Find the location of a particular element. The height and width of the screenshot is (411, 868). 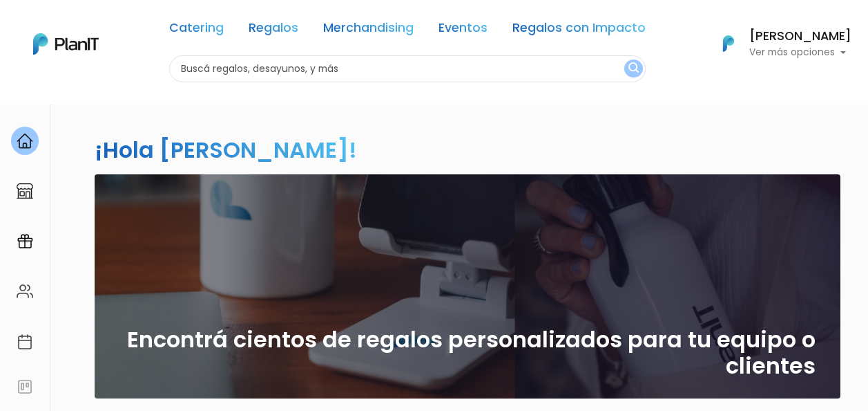

h2: Encontrá cientos de regalos personalizados para tu equipo o clientes is located at coordinates (468, 353).